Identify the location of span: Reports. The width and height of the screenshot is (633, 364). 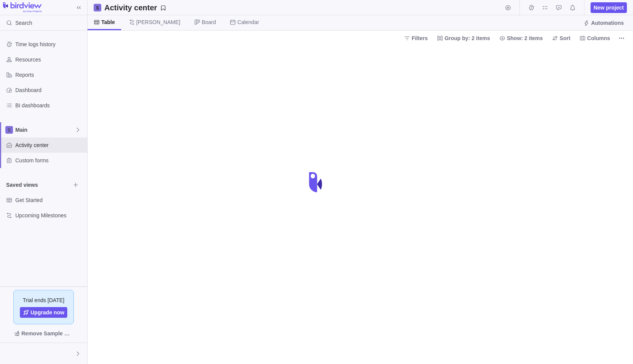
(50, 75).